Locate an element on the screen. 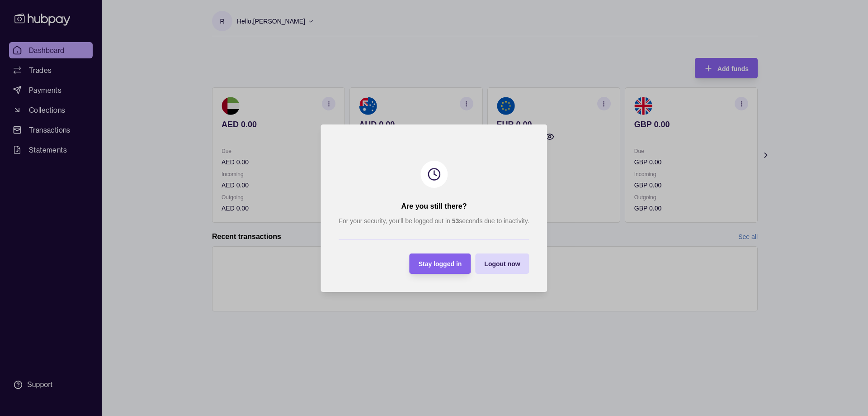  button: Logout now is located at coordinates (502, 264).